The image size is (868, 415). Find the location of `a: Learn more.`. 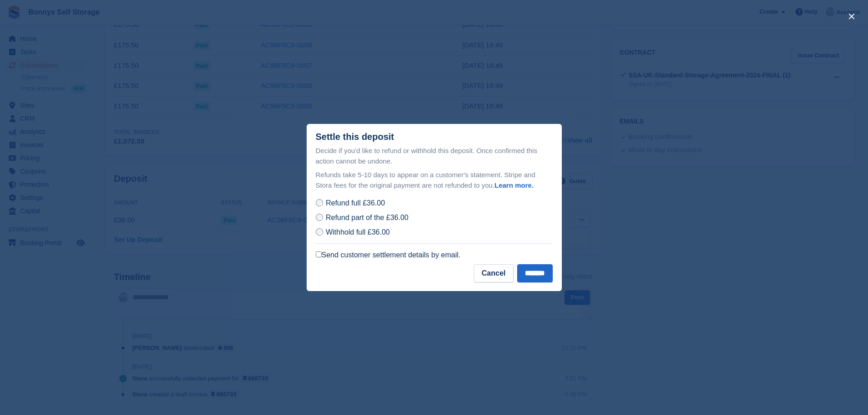

a: Learn more. is located at coordinates (514, 185).